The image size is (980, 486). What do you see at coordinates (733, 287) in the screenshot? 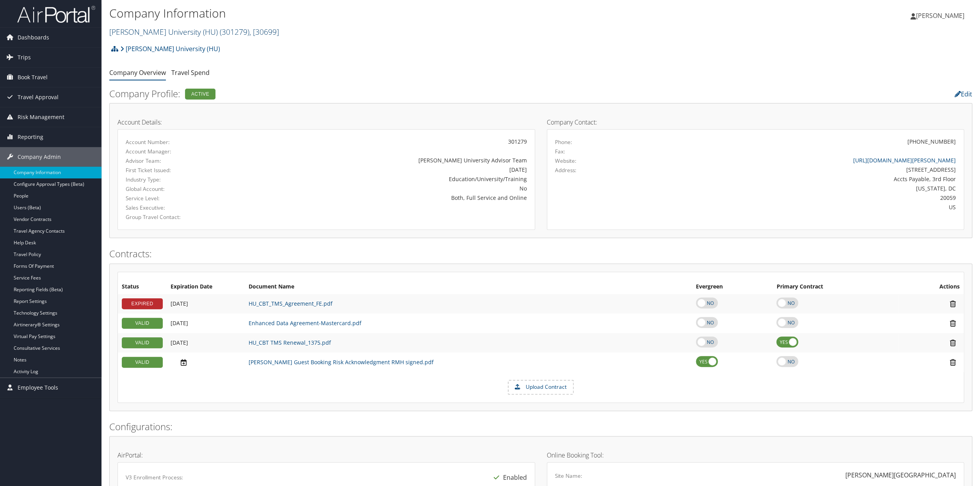
I see `th: Evergreen` at bounding box center [733, 287].